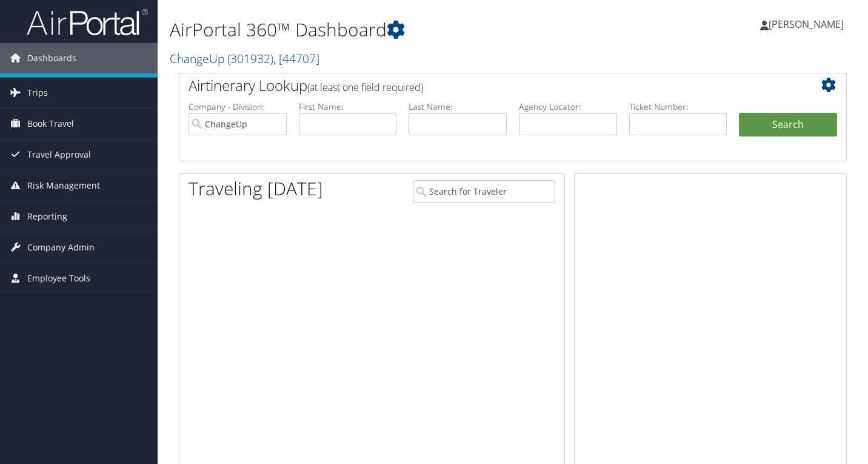  Describe the element at coordinates (61, 247) in the screenshot. I see `span: Company Admin` at that location.